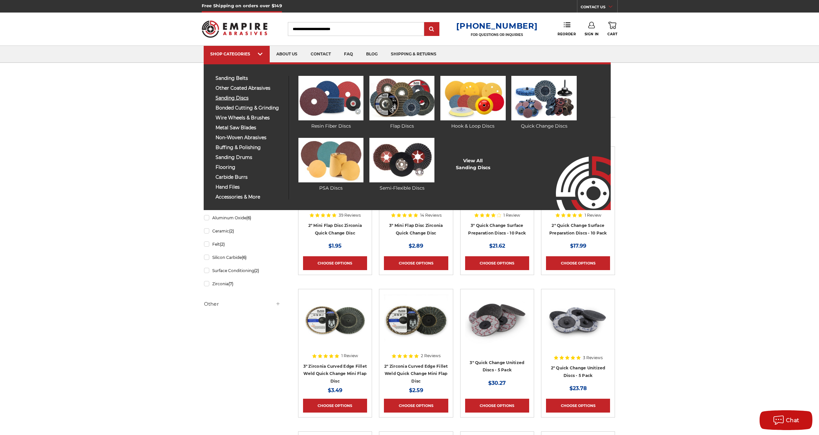 This screenshot has height=435, width=819. I want to click on span: wire wheels & brushes, so click(249, 118).